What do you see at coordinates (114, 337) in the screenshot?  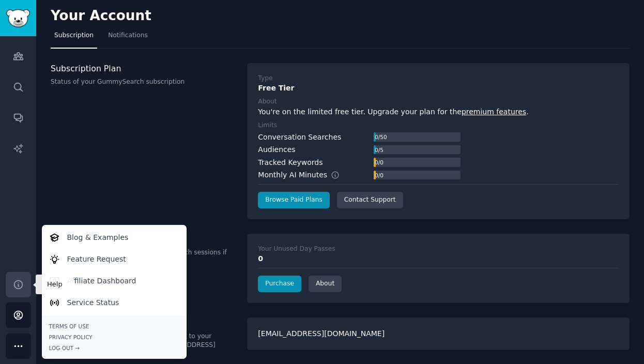 I see `a: Privacy Policy` at bounding box center [114, 337].